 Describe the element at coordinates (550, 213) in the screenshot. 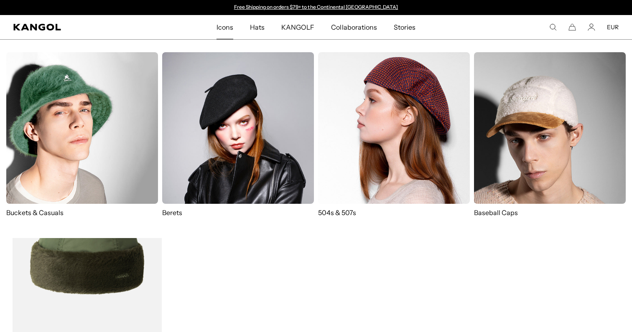

I see `p: Baseball Caps` at that location.